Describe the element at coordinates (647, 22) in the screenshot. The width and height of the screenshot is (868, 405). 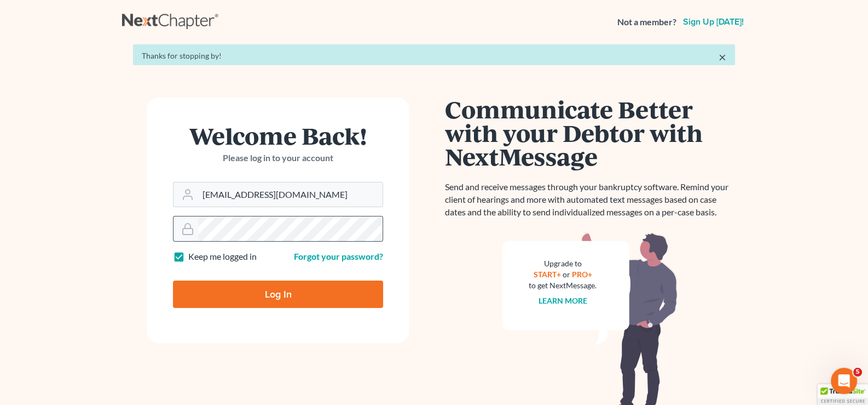
I see `strong: Not a member?` at that location.